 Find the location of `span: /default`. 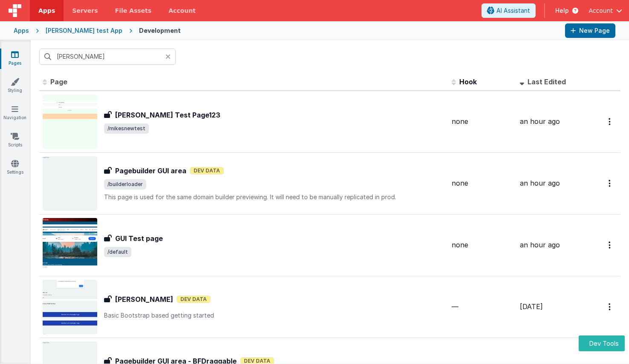

span: /default is located at coordinates (118, 252).